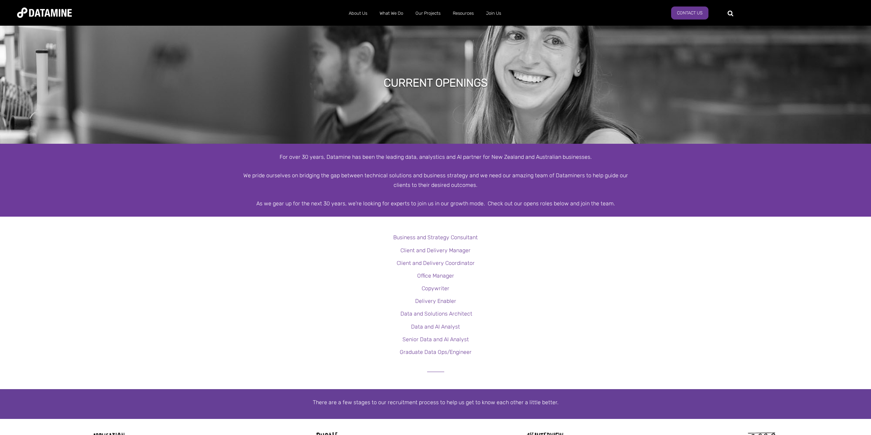  Describe the element at coordinates (436, 83) in the screenshot. I see `h1: Current Openings` at that location.